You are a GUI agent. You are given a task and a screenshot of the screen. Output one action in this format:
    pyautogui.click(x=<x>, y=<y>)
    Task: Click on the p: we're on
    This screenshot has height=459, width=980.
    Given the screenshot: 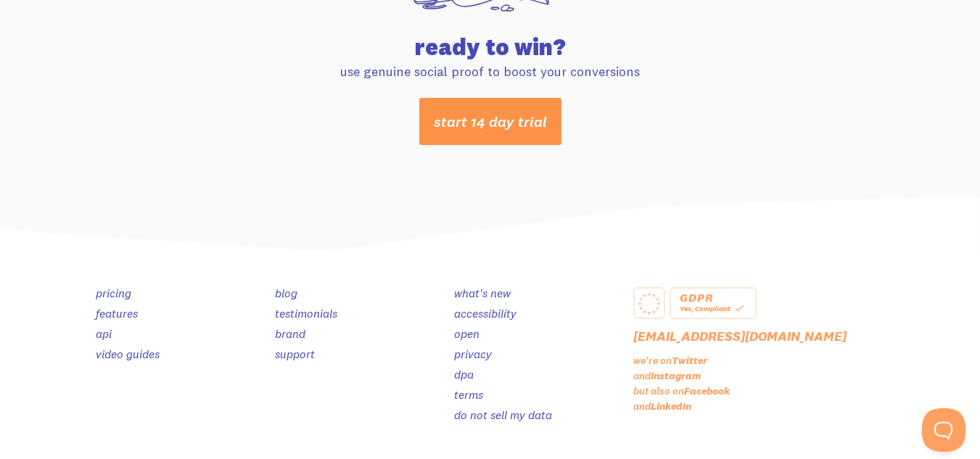 What is the action you would take?
    pyautogui.click(x=759, y=361)
    